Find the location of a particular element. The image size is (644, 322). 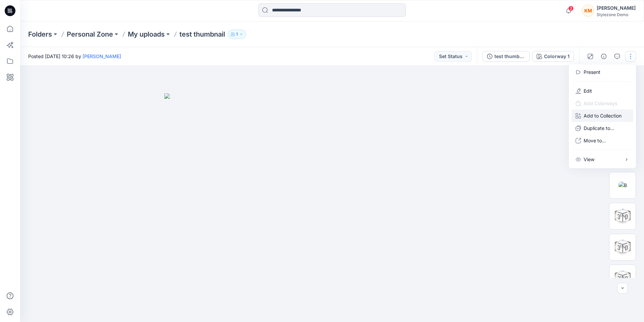

a: Folders is located at coordinates (40, 34).